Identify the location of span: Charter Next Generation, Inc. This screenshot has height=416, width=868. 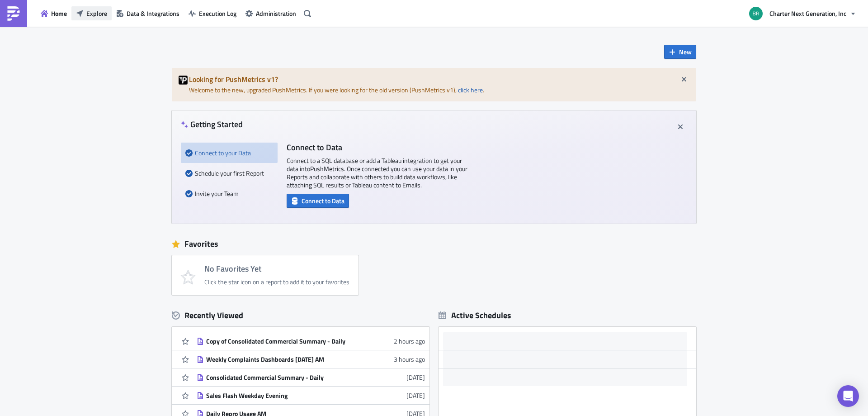
(807, 13).